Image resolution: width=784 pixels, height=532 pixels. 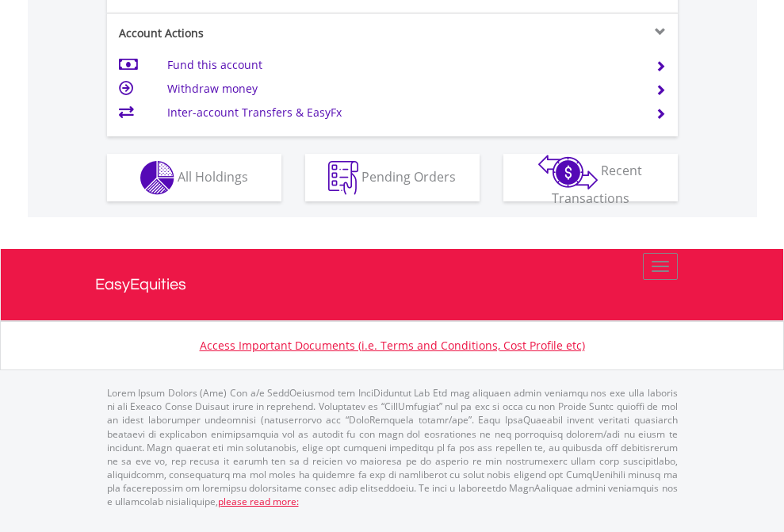 What do you see at coordinates (393, 177) in the screenshot?
I see `button: Pending Orders` at bounding box center [393, 177].